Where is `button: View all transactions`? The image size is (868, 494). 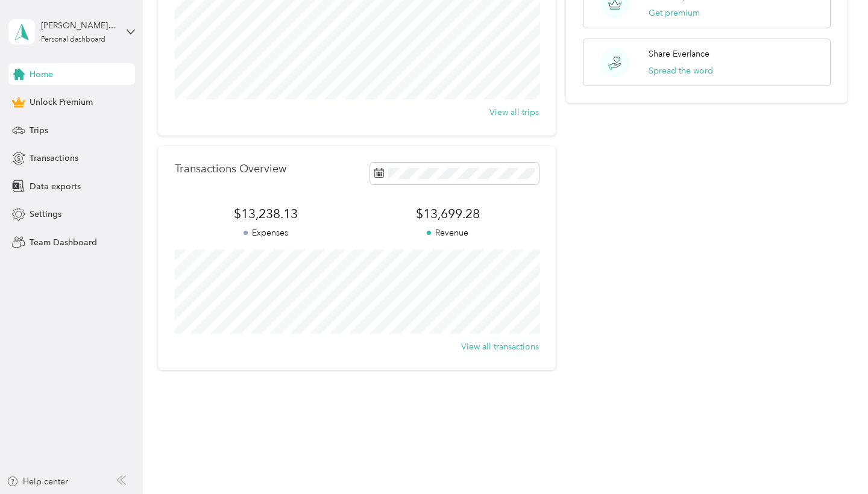 button: View all transactions is located at coordinates (500, 346).